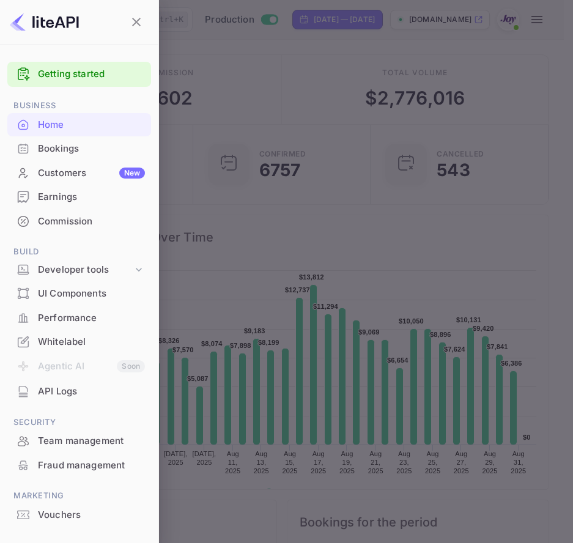 The width and height of the screenshot is (573, 543). Describe the element at coordinates (79, 74) in the screenshot. I see `div: Getting started` at that location.